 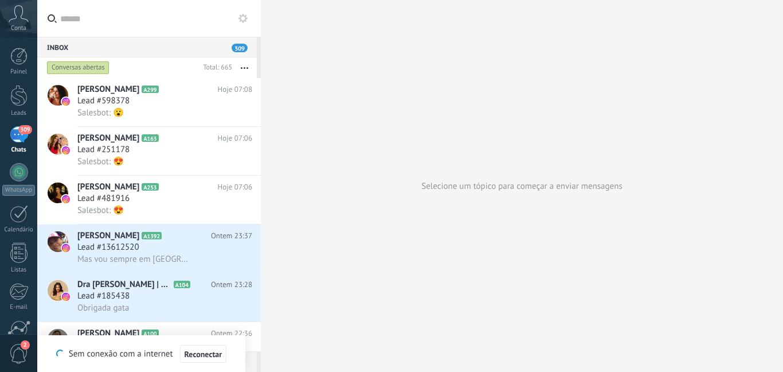 I want to click on div: Calendário, so click(x=19, y=229).